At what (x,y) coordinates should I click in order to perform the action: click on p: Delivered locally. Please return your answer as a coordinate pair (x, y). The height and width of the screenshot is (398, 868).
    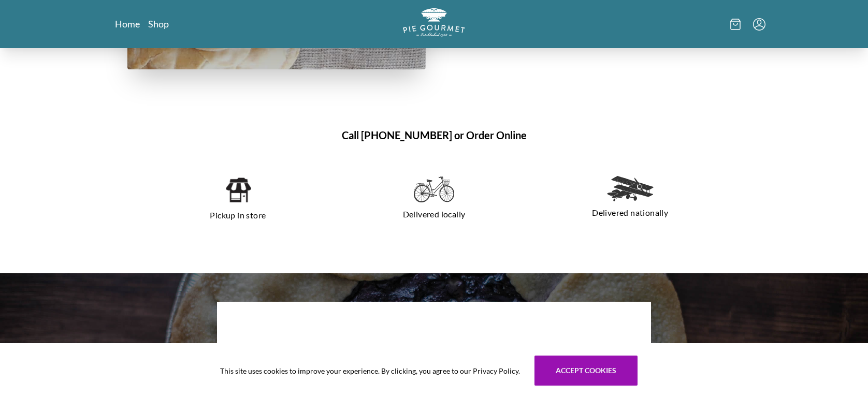
    Looking at the image, I should click on (434, 215).